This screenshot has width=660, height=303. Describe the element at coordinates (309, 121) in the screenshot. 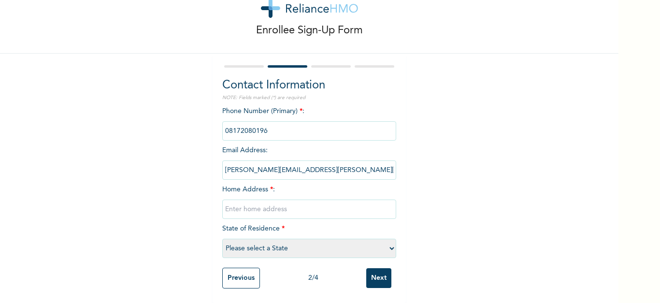

I see `span: Phone Number (Primary) :` at that location.